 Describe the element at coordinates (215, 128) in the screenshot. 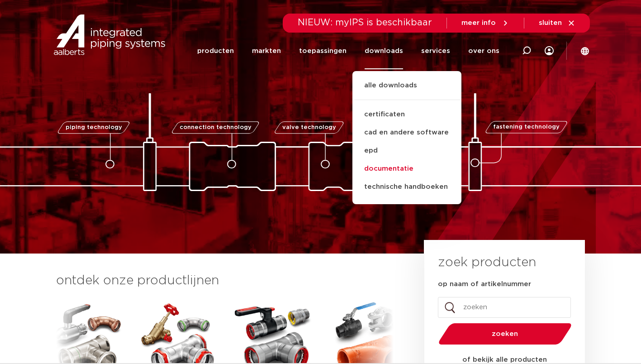

I see `span: connection technology` at that location.